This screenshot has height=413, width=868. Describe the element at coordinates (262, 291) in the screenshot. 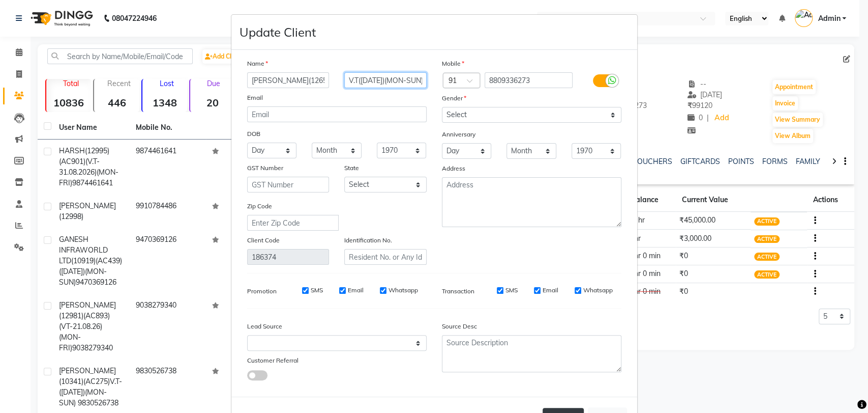

I see `label: Promotion` at that location.